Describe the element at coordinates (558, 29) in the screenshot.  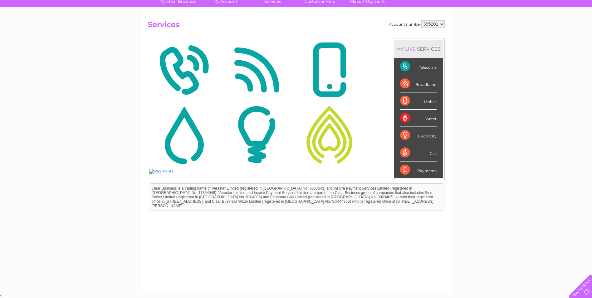
I see `a: Contact` at that location.